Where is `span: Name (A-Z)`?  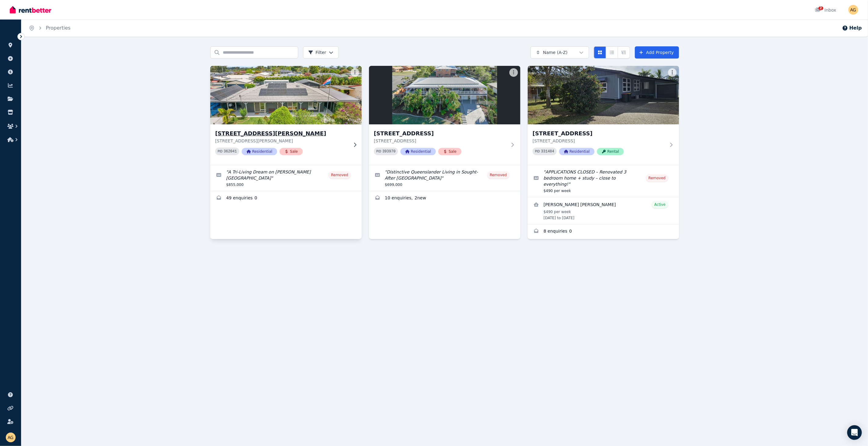
span: Name (A-Z) is located at coordinates (555, 52).